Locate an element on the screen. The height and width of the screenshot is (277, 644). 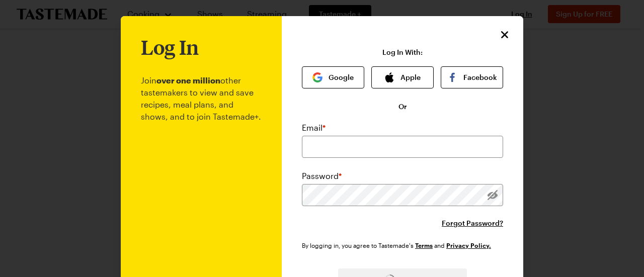
label: Email is located at coordinates (314, 128).